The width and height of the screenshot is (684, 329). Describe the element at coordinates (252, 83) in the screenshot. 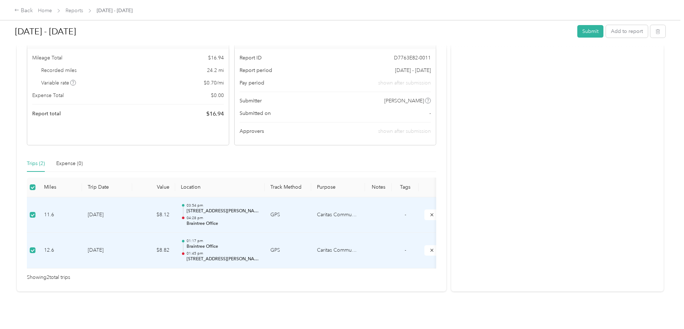

I see `span: Pay period` at that location.